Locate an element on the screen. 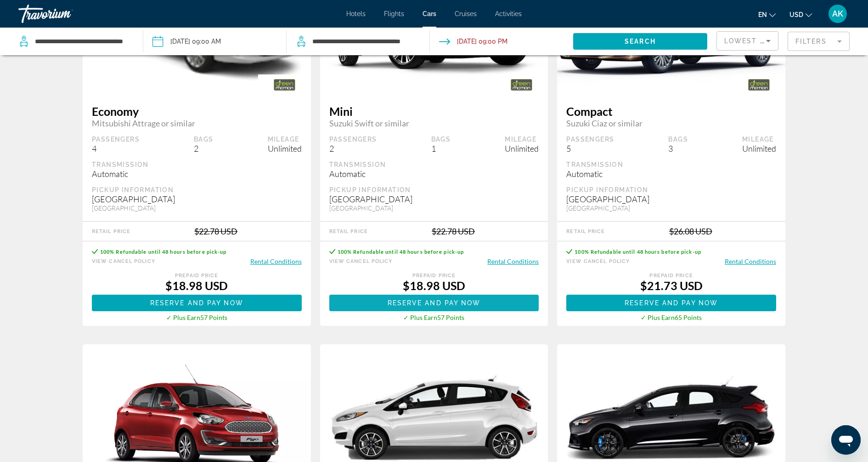 The height and width of the screenshot is (462, 868). span: 65 Points is located at coordinates (688, 317).